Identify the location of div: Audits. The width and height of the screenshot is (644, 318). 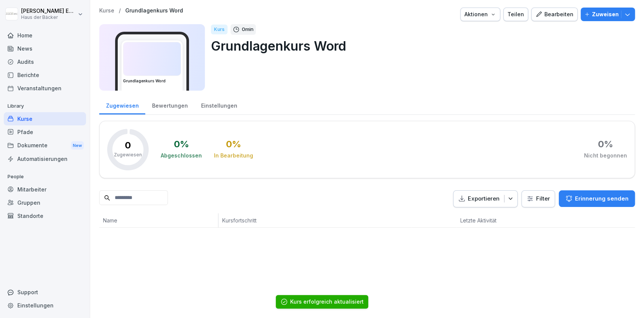
(45, 62).